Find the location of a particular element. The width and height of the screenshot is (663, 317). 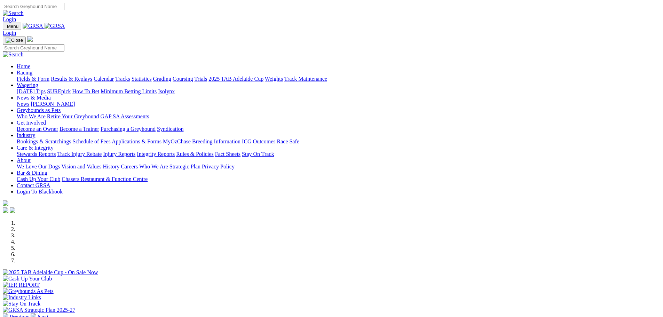

a: Trials is located at coordinates (201, 79).